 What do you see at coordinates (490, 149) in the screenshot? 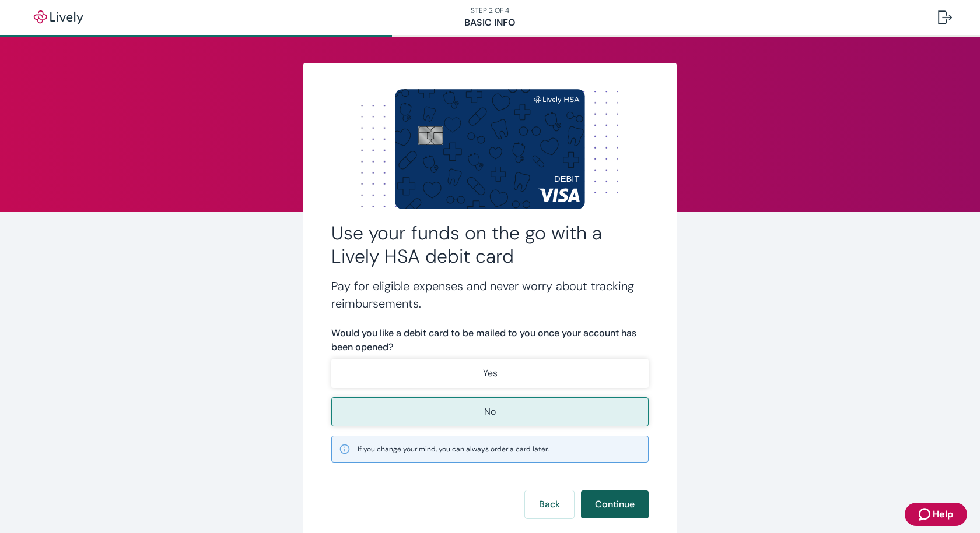
I see `img: Debit card` at bounding box center [490, 149].